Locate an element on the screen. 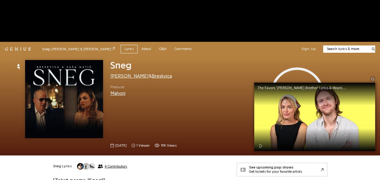 The width and height of the screenshot is (380, 180). a: Q&A is located at coordinates (163, 49).